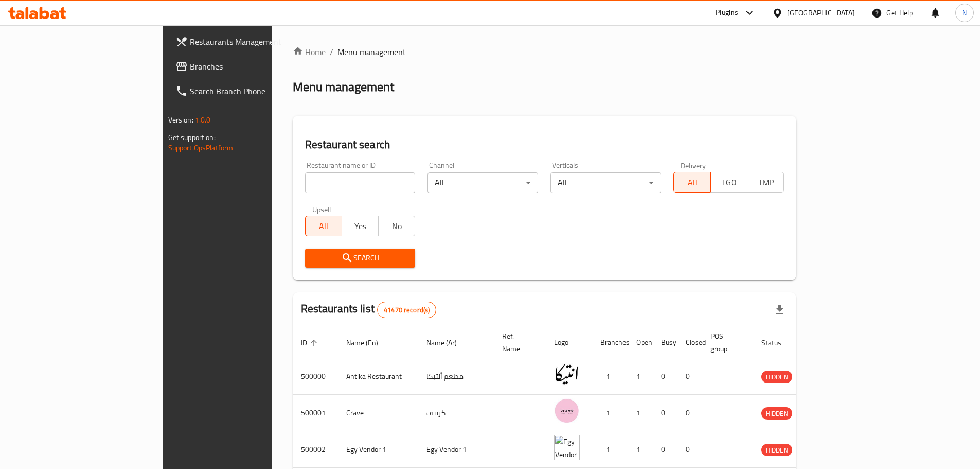  What do you see at coordinates (311, 343) in the screenshot?
I see `span: ID` at bounding box center [311, 343].